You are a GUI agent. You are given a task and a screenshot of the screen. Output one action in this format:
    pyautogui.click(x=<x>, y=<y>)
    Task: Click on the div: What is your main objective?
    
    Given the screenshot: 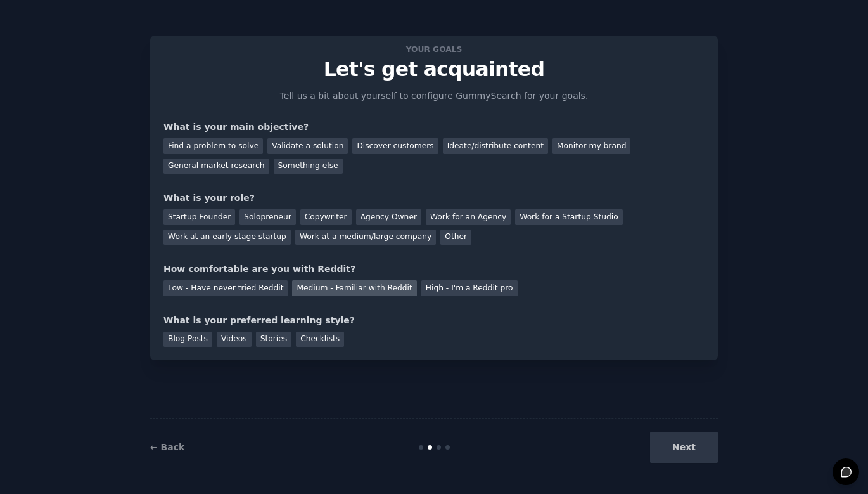 What is the action you would take?
    pyautogui.click(x=434, y=127)
    